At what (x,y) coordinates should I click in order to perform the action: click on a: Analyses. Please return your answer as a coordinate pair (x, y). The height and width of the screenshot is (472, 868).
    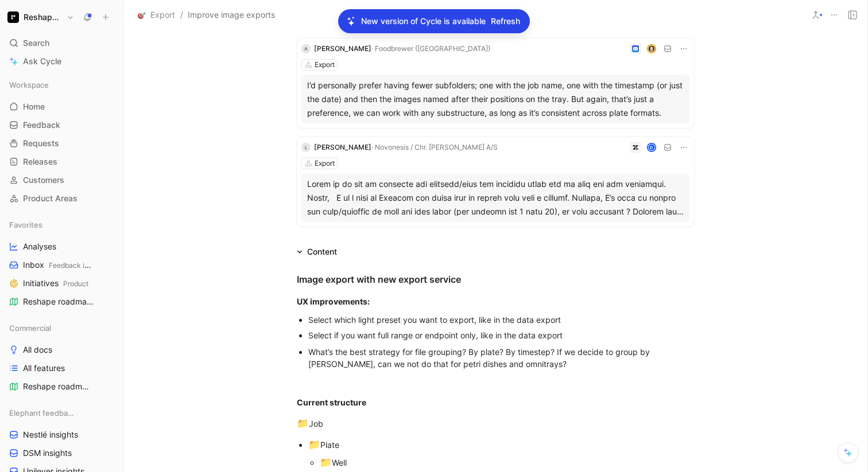
    Looking at the image, I should click on (61, 247).